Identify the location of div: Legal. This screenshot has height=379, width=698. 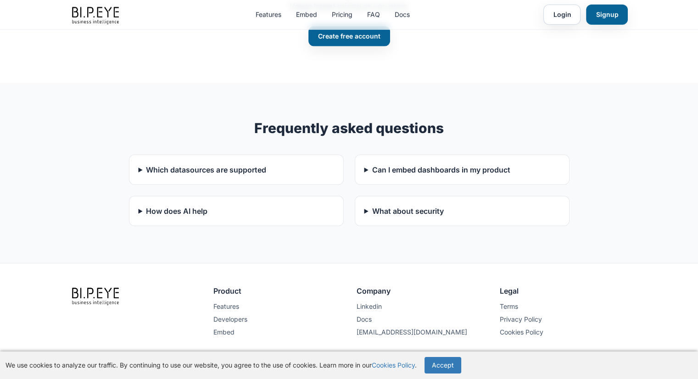
(564, 291).